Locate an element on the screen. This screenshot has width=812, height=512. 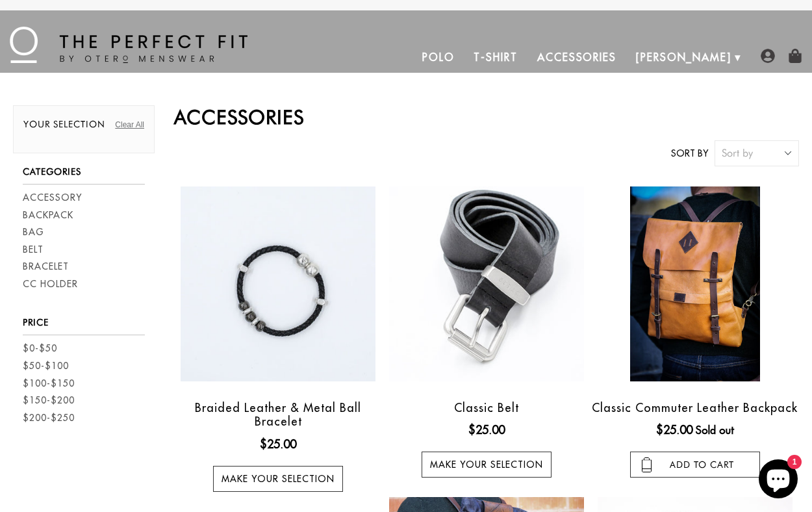
a: Classic Belt is located at coordinates (487, 407).